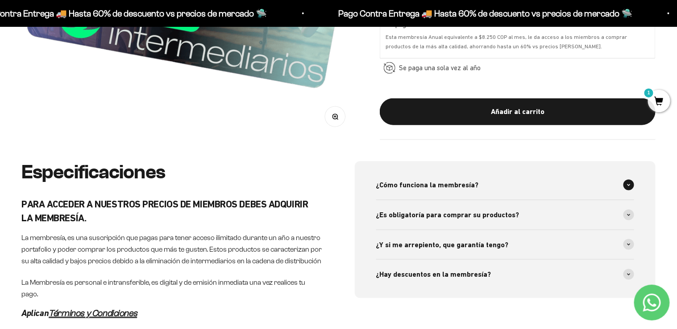 The width and height of the screenshot is (677, 329). What do you see at coordinates (505, 274) in the screenshot?
I see `summary: ¿Hay descuentos en la membresía?` at bounding box center [505, 274].